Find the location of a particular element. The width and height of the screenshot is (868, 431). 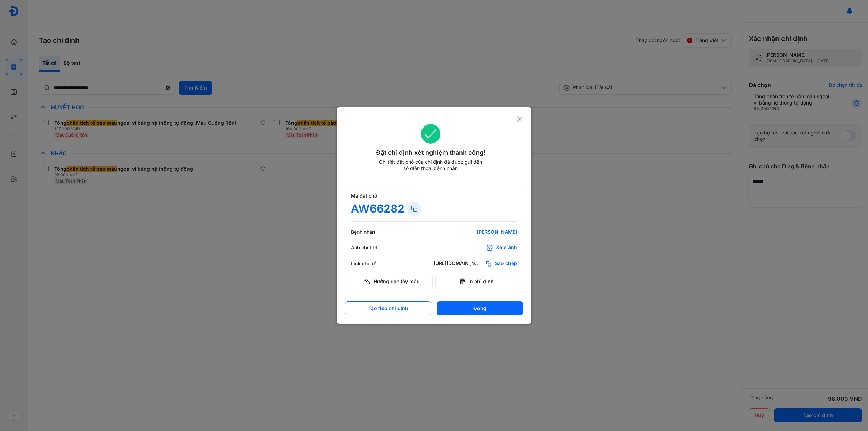

div: Link chi tiết is located at coordinates (372, 263).